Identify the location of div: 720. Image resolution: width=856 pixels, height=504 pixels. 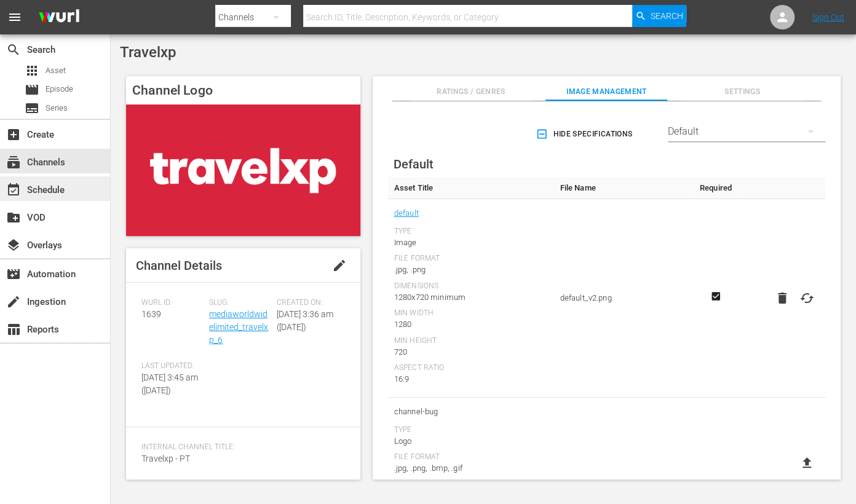
(471, 352).